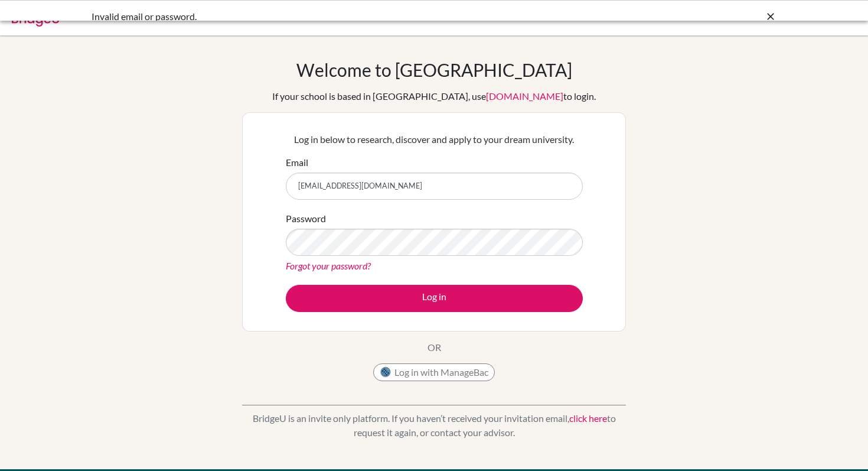  Describe the element at coordinates (306, 219) in the screenshot. I see `label: Password` at that location.